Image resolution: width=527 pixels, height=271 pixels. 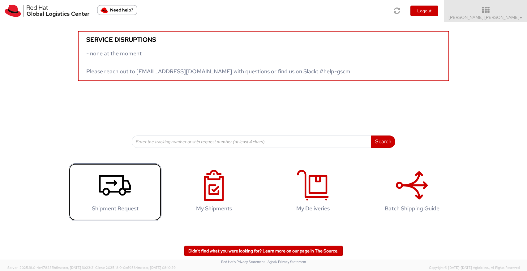 What do you see at coordinates (313, 208) in the screenshot?
I see `h4: My Deliveries` at bounding box center [313, 208].